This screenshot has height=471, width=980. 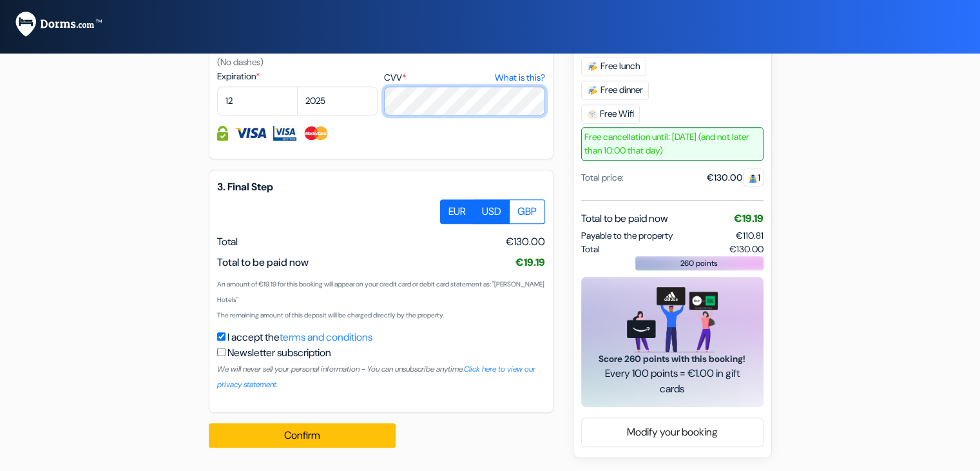 I want to click on label: CVV, so click(x=464, y=78).